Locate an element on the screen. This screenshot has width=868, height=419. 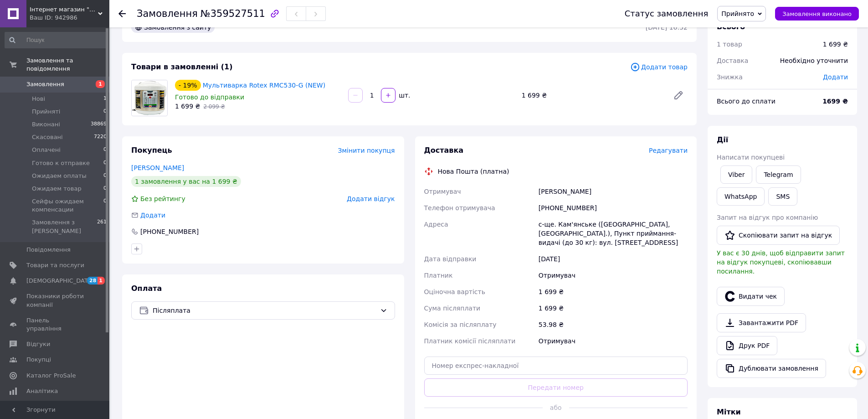
span: Оплата is located at coordinates (146, 288).